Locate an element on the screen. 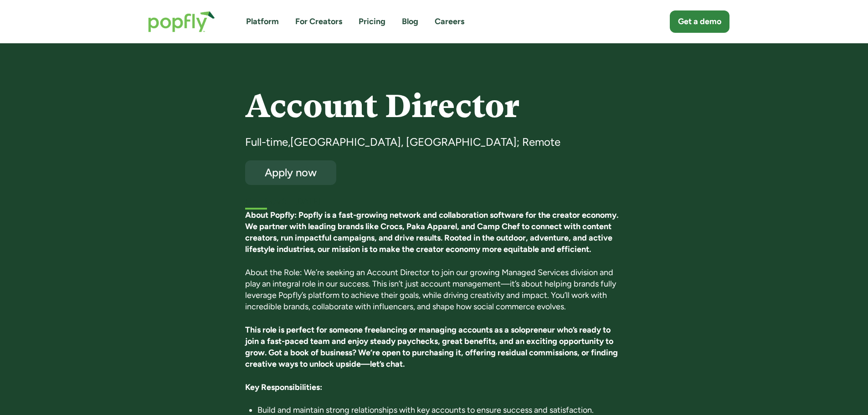 This screenshot has height=415, width=868. a: For Creators is located at coordinates (319, 21).